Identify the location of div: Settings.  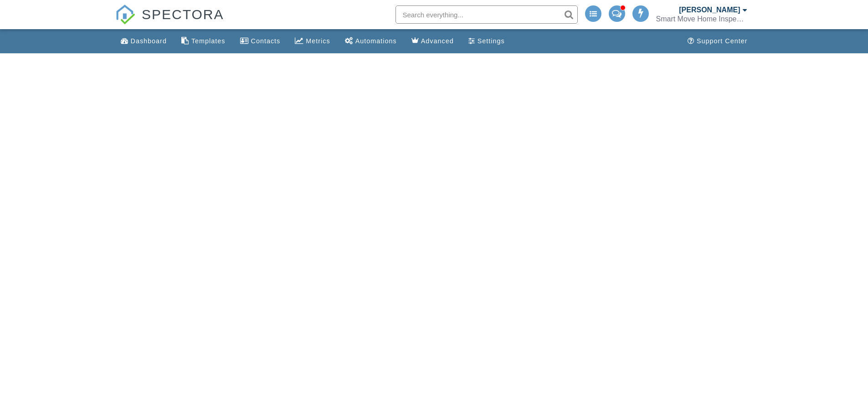
(491, 41).